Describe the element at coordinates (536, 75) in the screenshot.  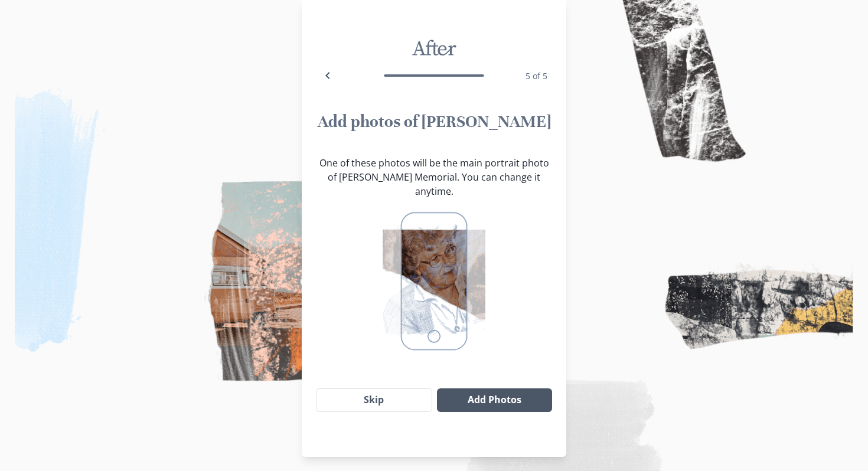
I see `span: 5 of 5` at that location.